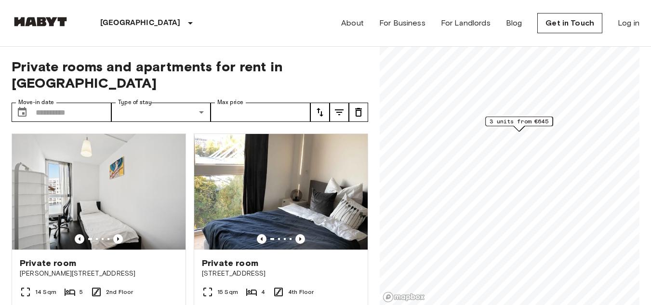 The width and height of the screenshot is (651, 305). I want to click on img: Habyt, so click(40, 22).